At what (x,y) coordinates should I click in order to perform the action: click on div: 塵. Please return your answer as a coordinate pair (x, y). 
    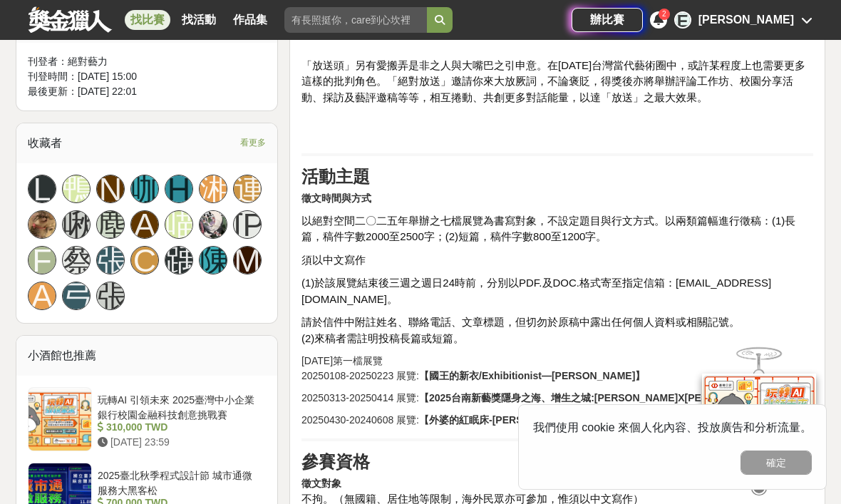
    Looking at the image, I should click on (111, 224).